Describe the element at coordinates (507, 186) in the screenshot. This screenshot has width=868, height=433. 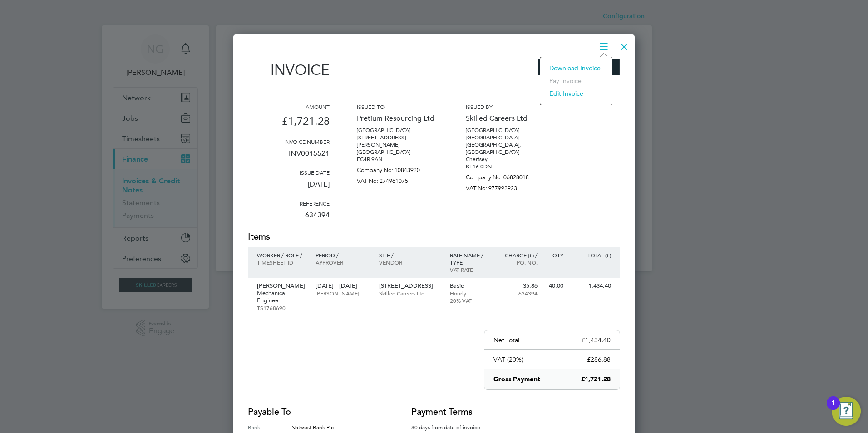
I see `p: VAT No: 977992923` at that location.